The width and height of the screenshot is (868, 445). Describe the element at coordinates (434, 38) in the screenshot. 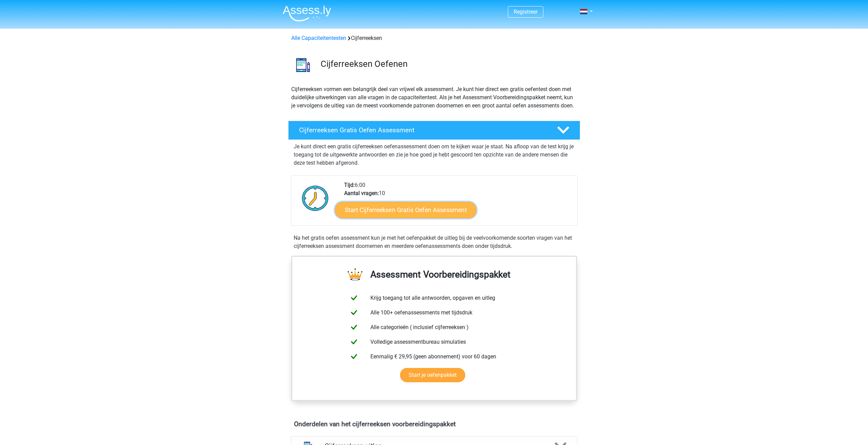

I see `div: Cijferreeksen` at that location.